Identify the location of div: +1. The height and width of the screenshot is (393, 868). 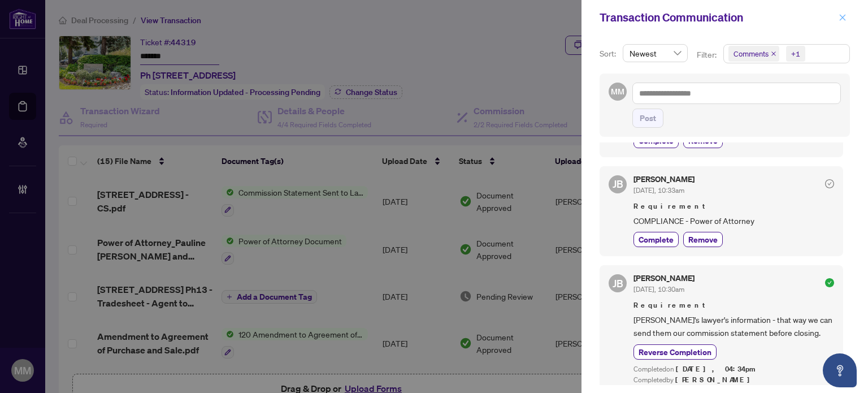
(795, 54).